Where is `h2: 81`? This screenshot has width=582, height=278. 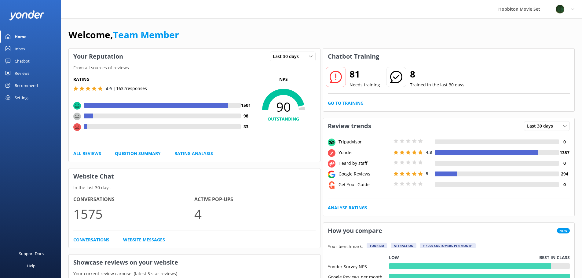 h2: 81 is located at coordinates (365, 74).